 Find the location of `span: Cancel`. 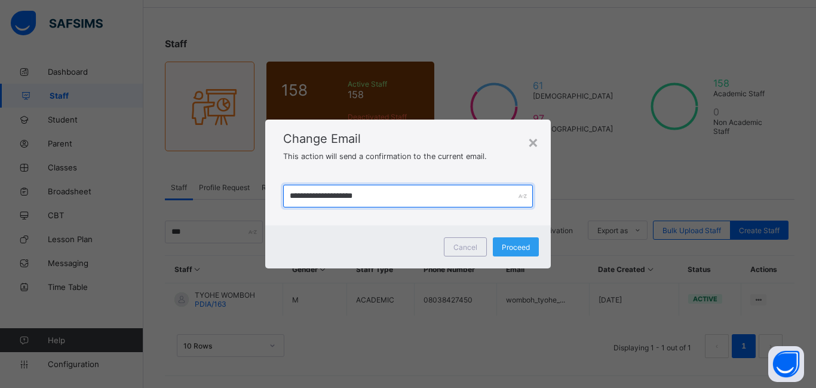

span: Cancel is located at coordinates (466, 247).